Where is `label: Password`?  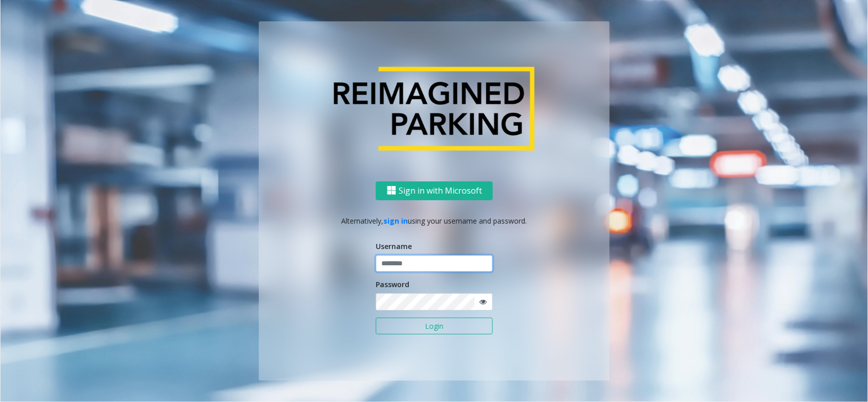 label: Password is located at coordinates (393, 284).